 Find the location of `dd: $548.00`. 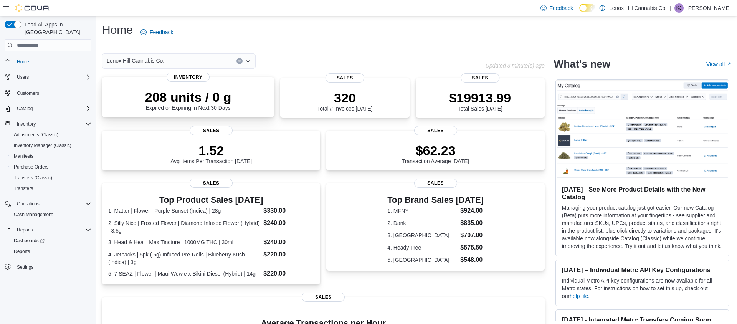

dd: $548.00 is located at coordinates (472, 260).